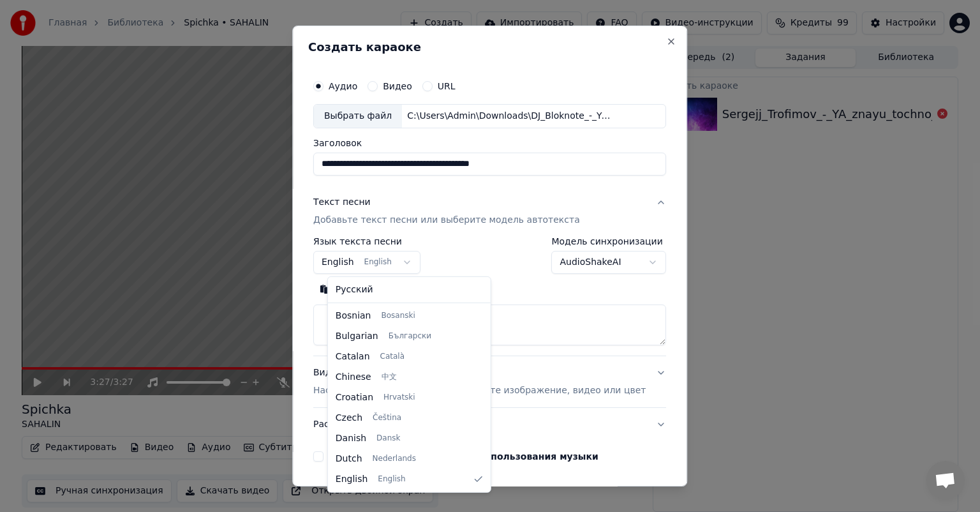 The width and height of the screenshot is (980, 512). I want to click on span: Dansk, so click(388, 438).